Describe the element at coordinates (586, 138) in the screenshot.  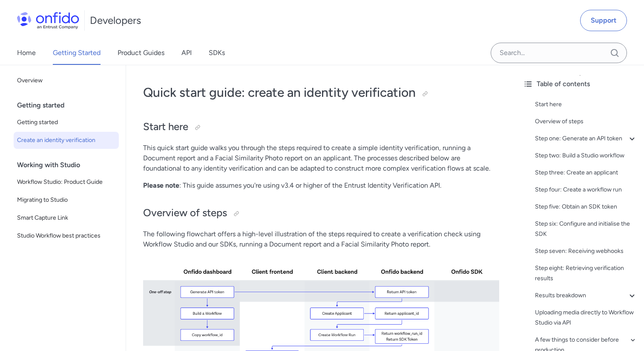
I see `div: Step one: Generate an API token` at that location.